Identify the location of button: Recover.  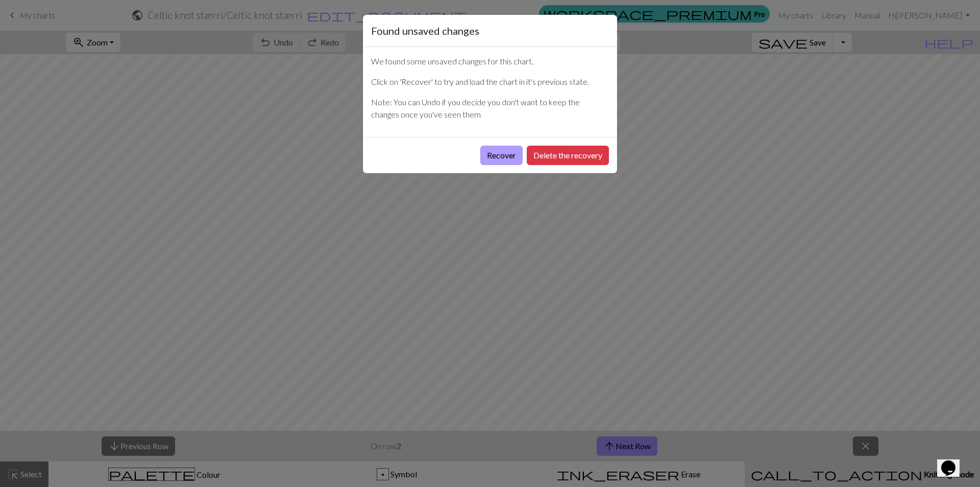
(501, 155).